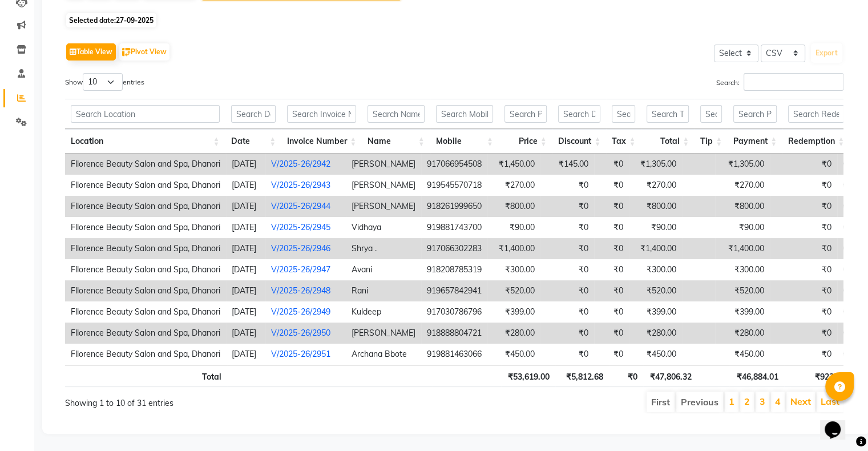  I want to click on input: Search Payment, so click(755, 114).